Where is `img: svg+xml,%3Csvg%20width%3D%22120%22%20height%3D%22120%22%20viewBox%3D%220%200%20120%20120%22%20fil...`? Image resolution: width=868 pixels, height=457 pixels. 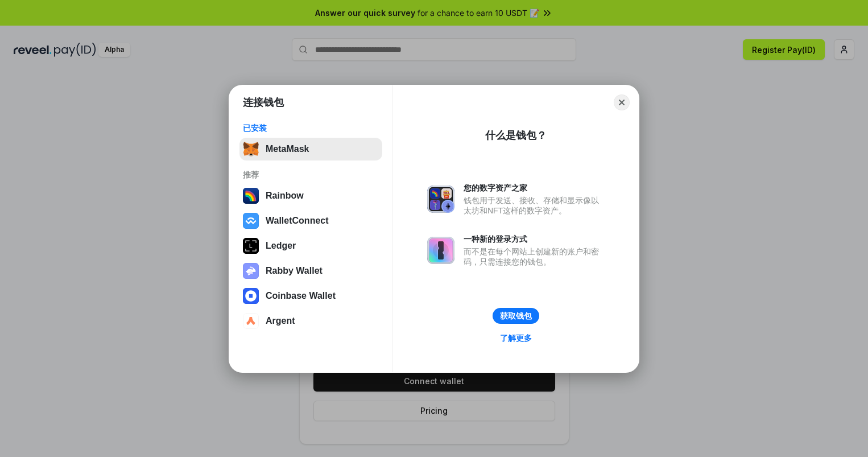 img: svg+xml,%3Csvg%20width%3D%22120%22%20height%3D%22120%22%20viewBox%3D%220%200%20120%20120%22%20fil... is located at coordinates (251, 196).